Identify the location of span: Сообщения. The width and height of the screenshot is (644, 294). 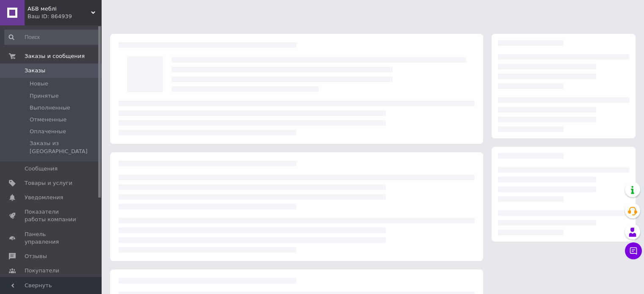
(41, 169).